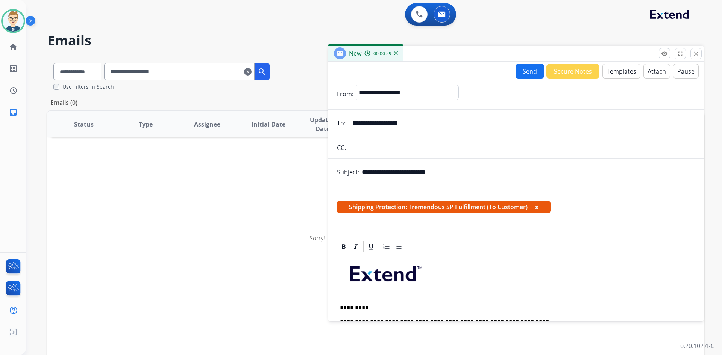 This screenshot has height=355, width=722. What do you see at coordinates (386, 247) in the screenshot?
I see `div: Ordered List` at bounding box center [386, 247].